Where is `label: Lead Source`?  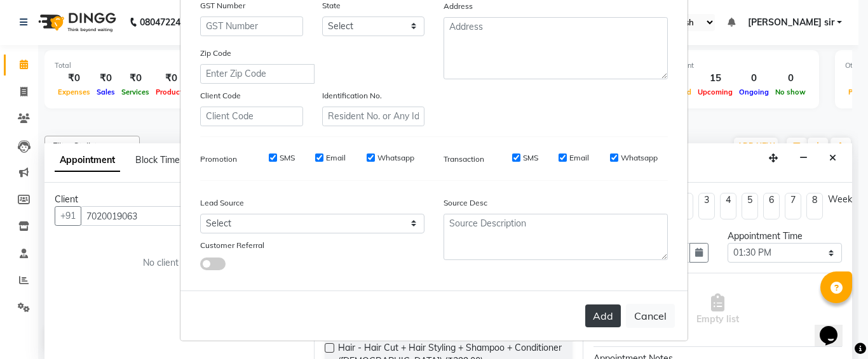
label: Lead Source is located at coordinates (221, 203).